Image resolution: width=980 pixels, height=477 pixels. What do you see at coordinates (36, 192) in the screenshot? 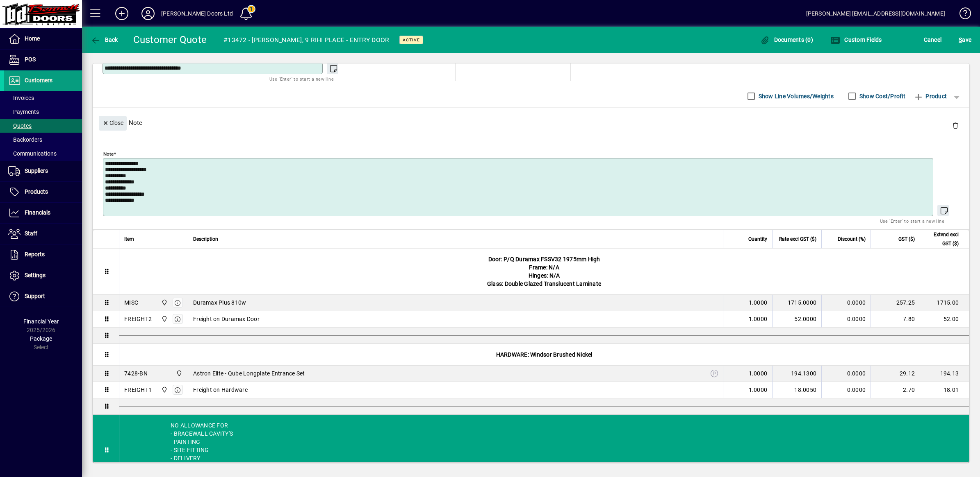
I see `span: Products` at bounding box center [36, 192].